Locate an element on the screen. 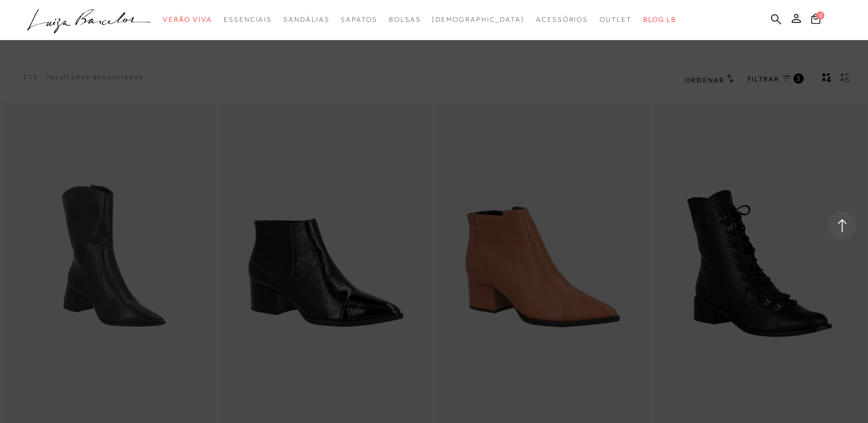 The height and width of the screenshot is (423, 868). span: Sapatos is located at coordinates (358, 20).